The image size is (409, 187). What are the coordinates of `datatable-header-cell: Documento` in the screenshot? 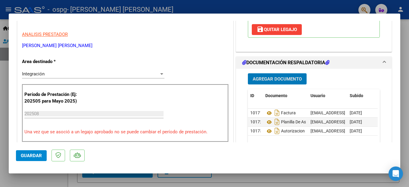 It's located at (286, 96).